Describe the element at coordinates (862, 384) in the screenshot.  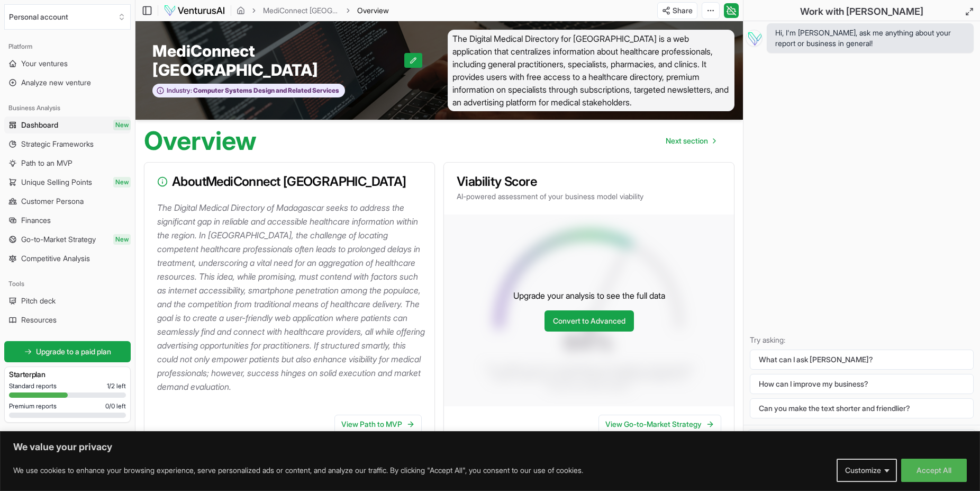
I see `button: How can I improve my business?` at that location.